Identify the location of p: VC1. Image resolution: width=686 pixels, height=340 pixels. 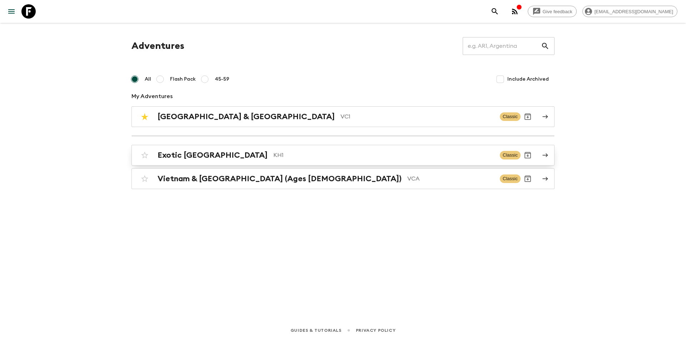
(417, 117).